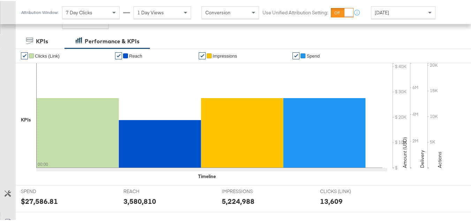 The height and width of the screenshot is (221, 471). Describe the element at coordinates (404, 151) in the screenshot. I see `text: Amount (USD)` at that location.